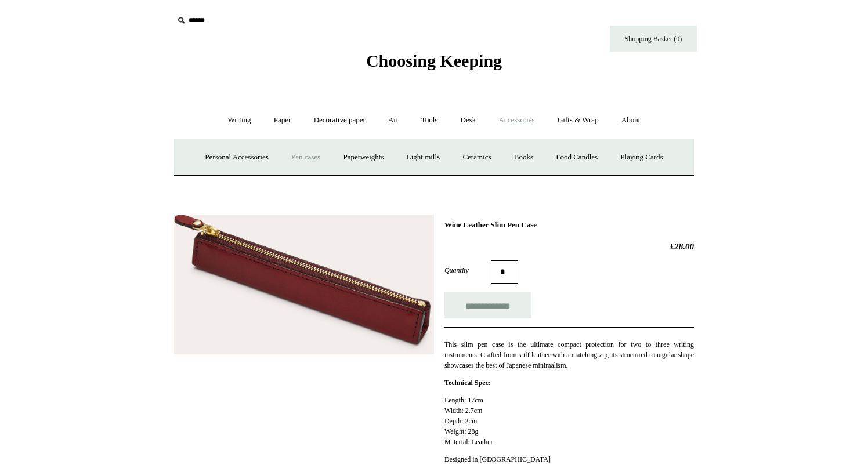 This screenshot has width=868, height=468. What do you see at coordinates (236, 157) in the screenshot?
I see `a: Personal Accessories` at bounding box center [236, 157].